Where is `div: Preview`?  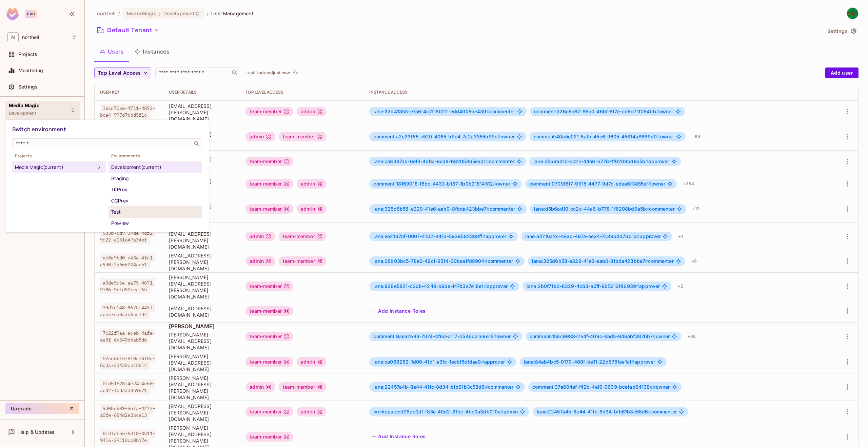 div: Preview is located at coordinates (155, 224).